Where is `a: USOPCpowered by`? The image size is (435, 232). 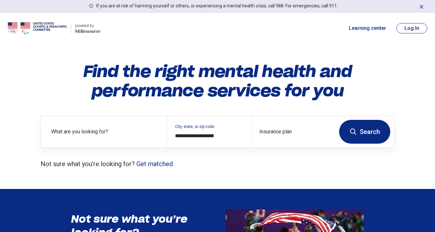
a: USOPCpowered by is located at coordinates (54, 28).